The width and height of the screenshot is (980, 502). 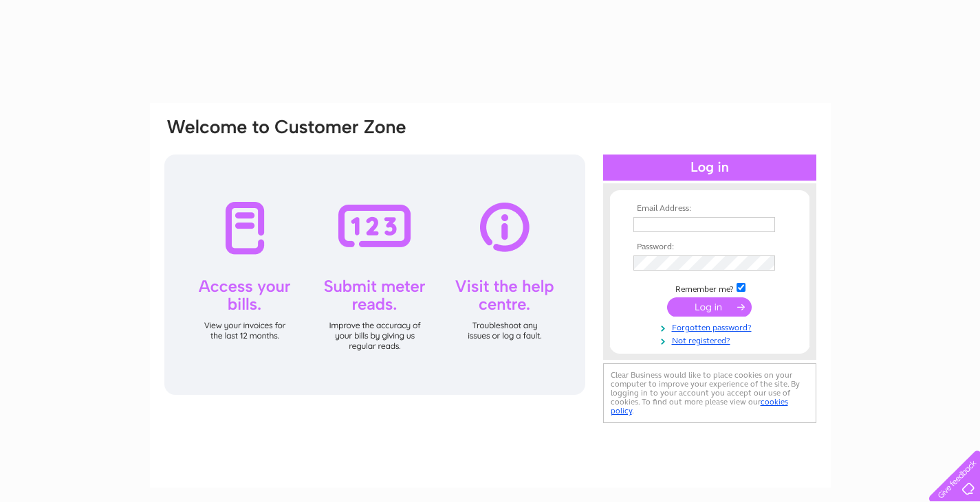 I want to click on th: Email Address:, so click(x=710, y=209).